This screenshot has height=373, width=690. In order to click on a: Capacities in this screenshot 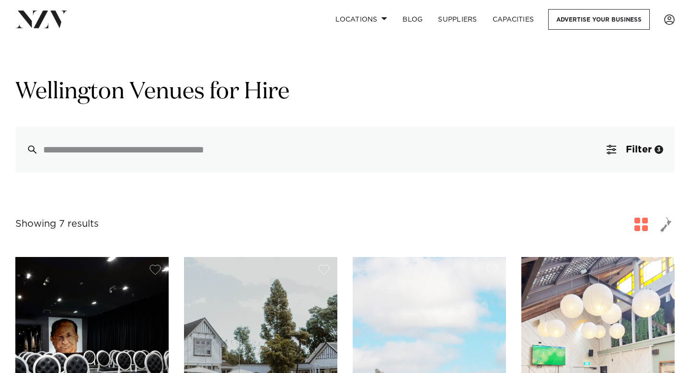, I will do `click(513, 19)`.